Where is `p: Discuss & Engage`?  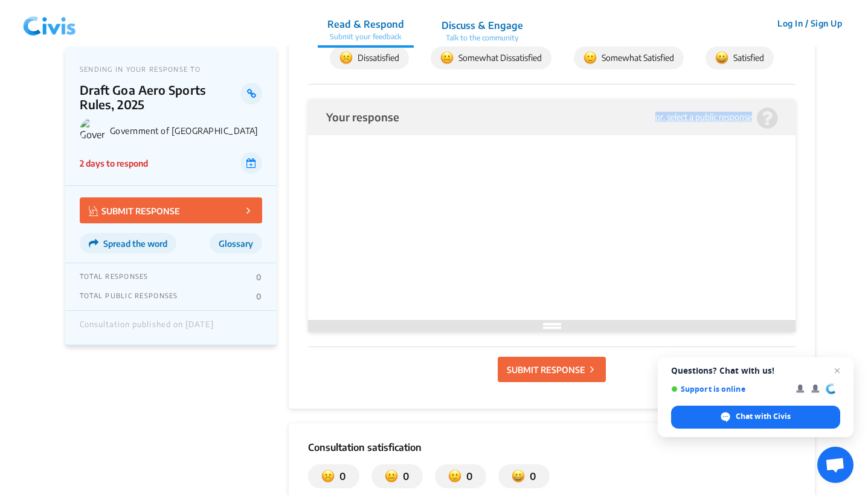
p: Discuss & Engage is located at coordinates (482, 26).